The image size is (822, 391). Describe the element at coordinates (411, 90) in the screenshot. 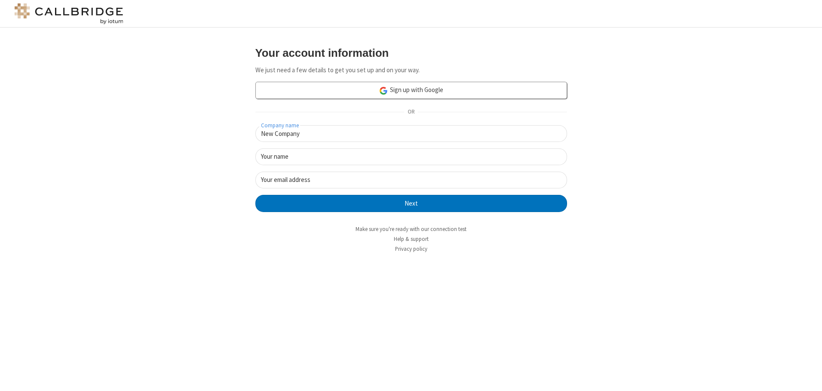

I see `a: Sign up with Google` at that location.